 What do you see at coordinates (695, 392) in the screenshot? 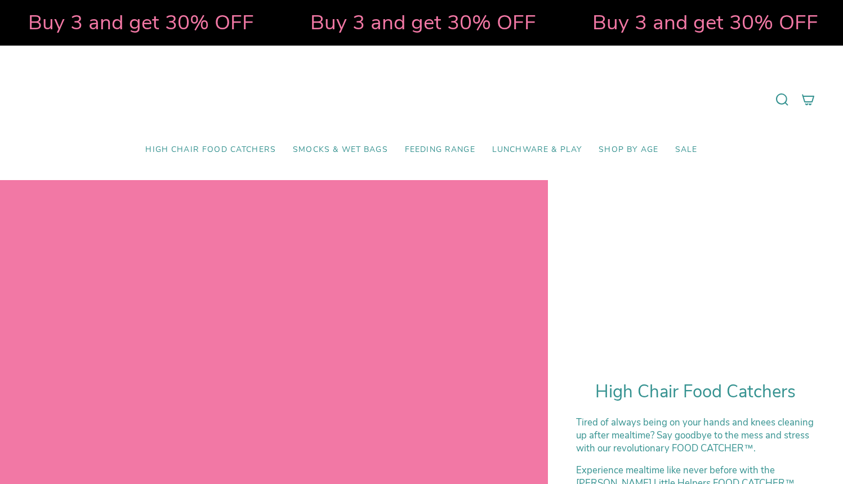
I see `h1: High Chair Food Catchers` at bounding box center [695, 392].